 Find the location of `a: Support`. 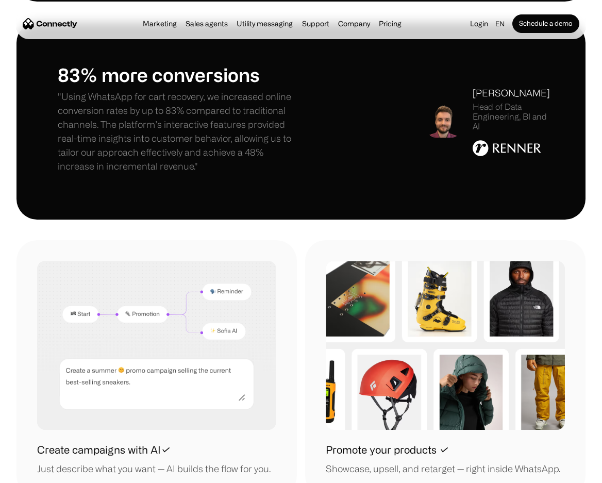

a: Support is located at coordinates (315, 24).